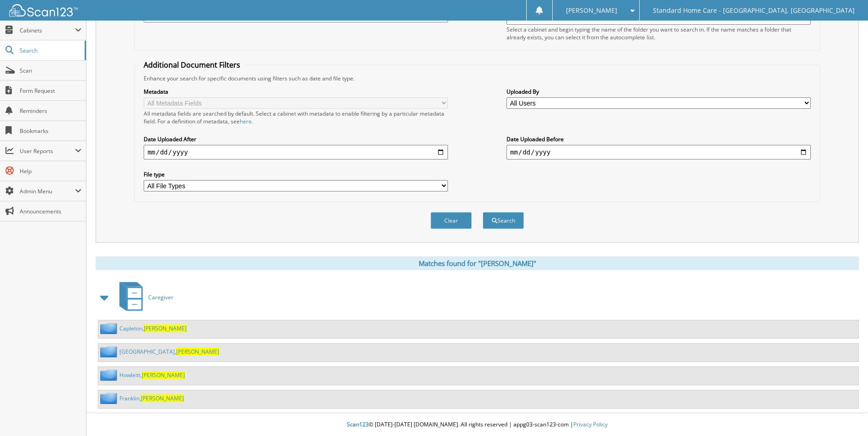 Image resolution: width=868 pixels, height=436 pixels. What do you see at coordinates (295, 117) in the screenshot?
I see `div: All metadata fields are searched by default. Select a cabinet with metadata to enable filtering b...` at bounding box center [295, 117].